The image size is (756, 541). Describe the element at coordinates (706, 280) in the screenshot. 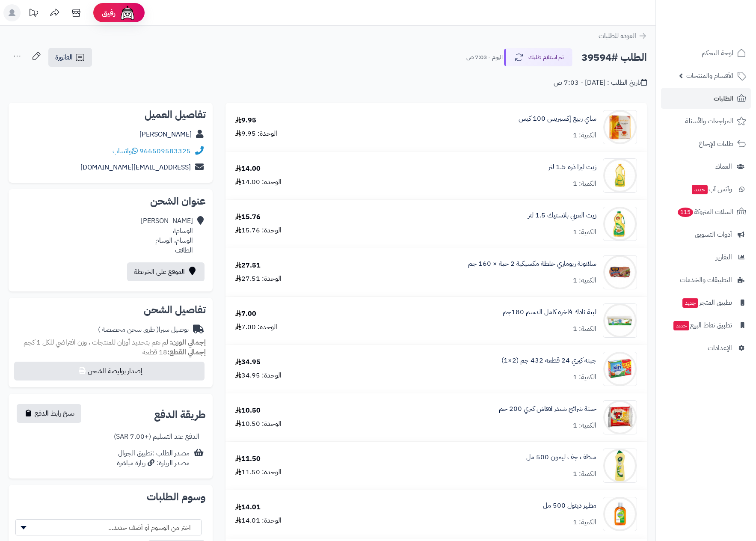

I see `span: التطبيقات والخدمات` at that location.